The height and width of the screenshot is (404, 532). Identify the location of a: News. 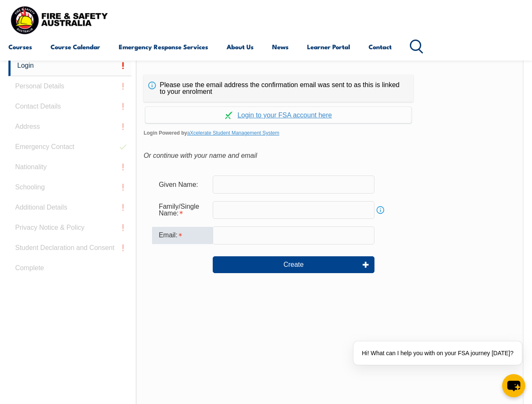
(280, 47).